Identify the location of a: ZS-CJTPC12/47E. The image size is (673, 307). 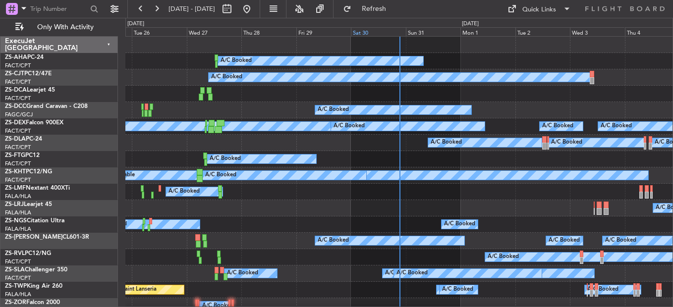
(28, 74).